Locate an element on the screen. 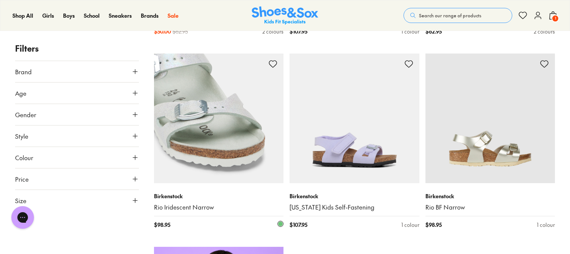 Image resolution: width=570 pixels, height=254 pixels. button: Size is located at coordinates (77, 201).